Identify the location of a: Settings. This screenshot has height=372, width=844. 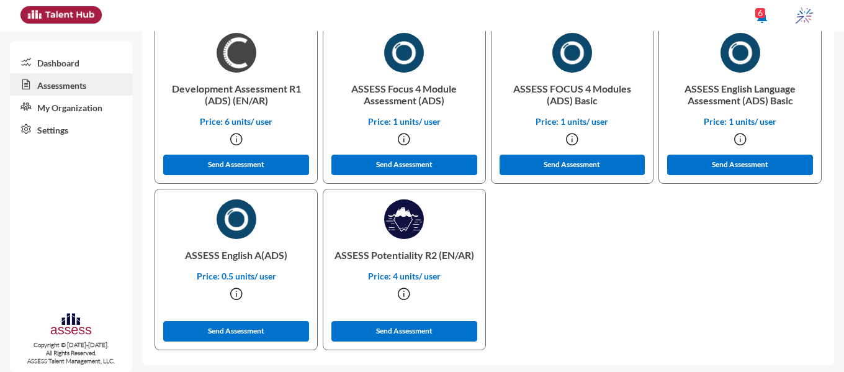
(71, 129).